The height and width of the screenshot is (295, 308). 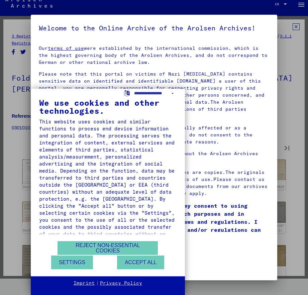 I want to click on a: Imprint, so click(x=84, y=284).